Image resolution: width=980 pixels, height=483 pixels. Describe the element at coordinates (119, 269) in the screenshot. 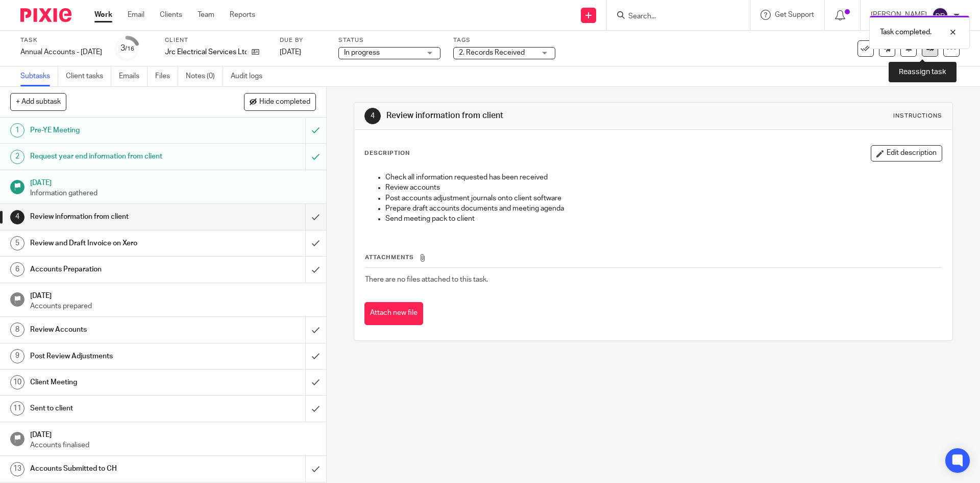

I see `h1: Accounts Preparation` at that location.